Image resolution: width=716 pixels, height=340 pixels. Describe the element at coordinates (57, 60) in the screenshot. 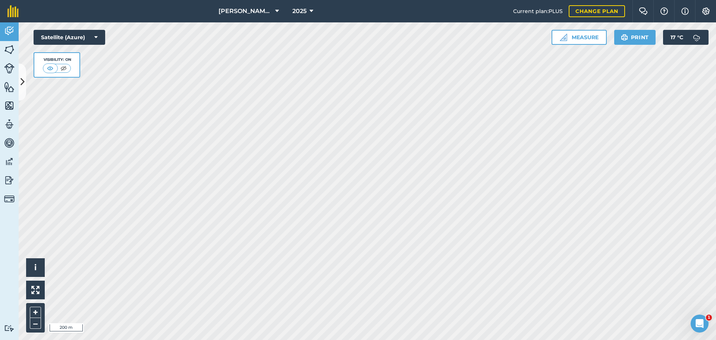

I see `div: Visibility: On` at that location.